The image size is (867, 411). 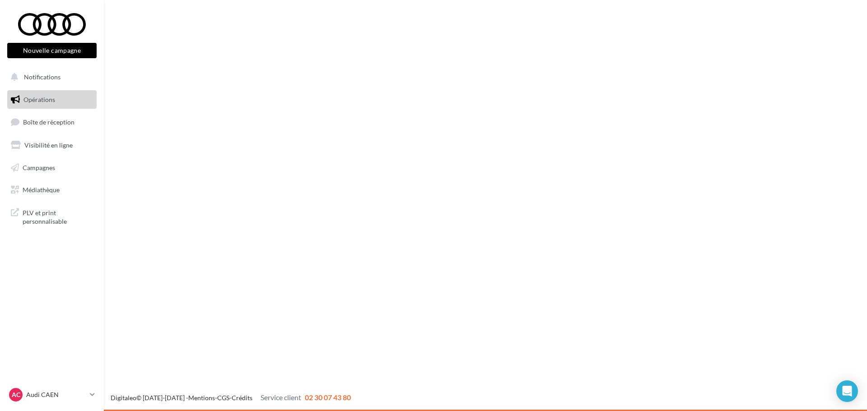 I want to click on button: Nouvelle campagne, so click(x=52, y=51).